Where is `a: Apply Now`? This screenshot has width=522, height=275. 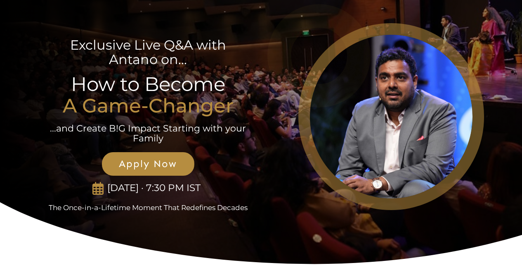
a: Apply Now is located at coordinates (148, 164).